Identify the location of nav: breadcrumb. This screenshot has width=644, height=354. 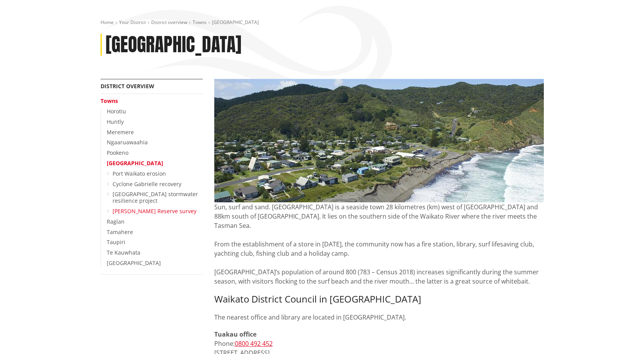
(322, 22).